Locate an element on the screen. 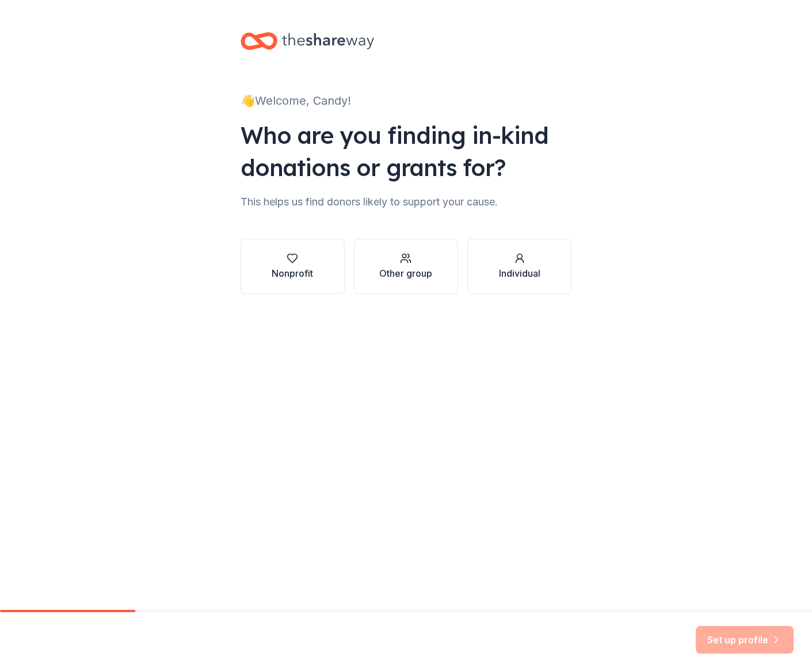  div: Other group is located at coordinates (406, 273).